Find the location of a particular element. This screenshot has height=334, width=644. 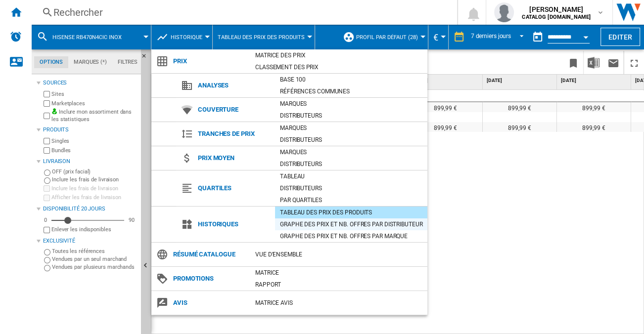

span: Analyses is located at coordinates (234, 86).